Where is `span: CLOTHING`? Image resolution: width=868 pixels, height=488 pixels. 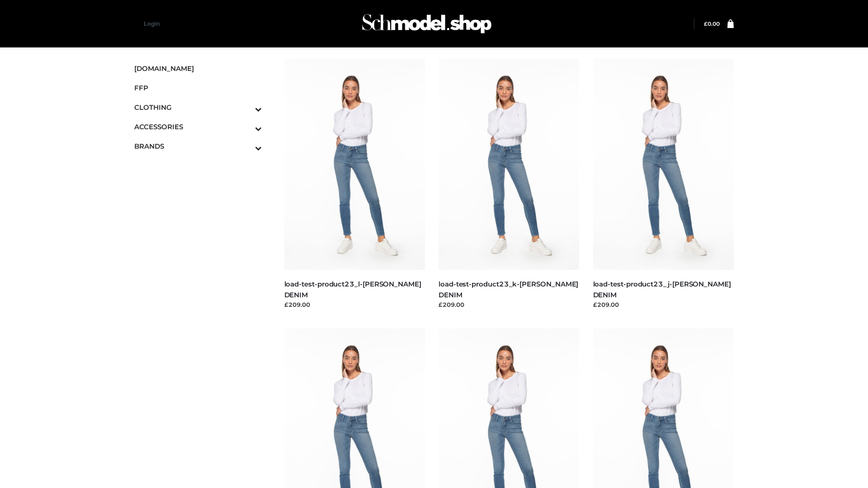
span: CLOTHING is located at coordinates (198, 107).